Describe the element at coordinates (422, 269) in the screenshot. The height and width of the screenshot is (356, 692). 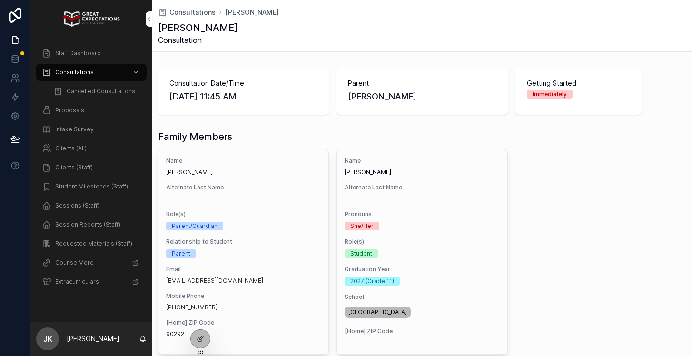
I see `span: Graduation Year` at that location.